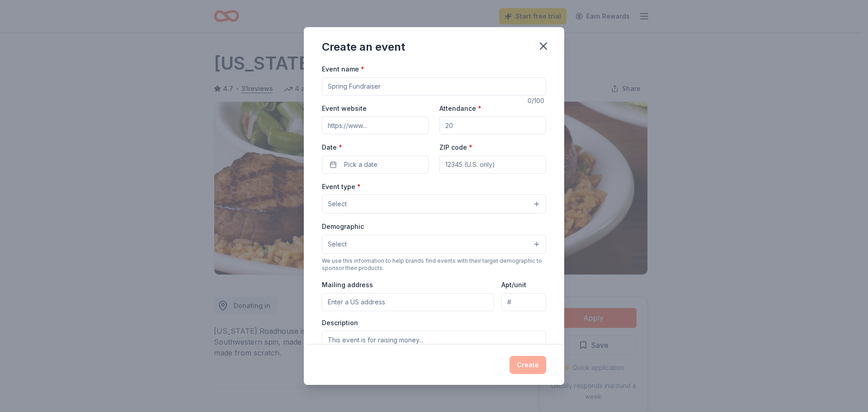 This screenshot has height=412, width=868. I want to click on label: ZIP code, so click(456, 147).